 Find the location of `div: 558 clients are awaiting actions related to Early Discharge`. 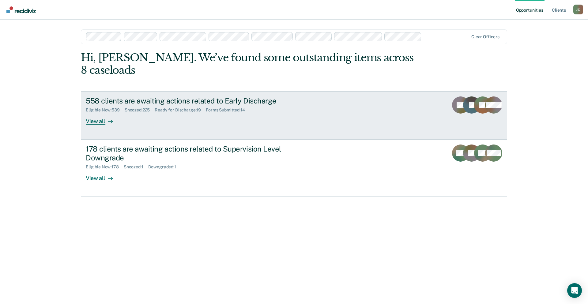

div: 558 clients are awaiting actions related to Early Discharge is located at coordinates (193, 101).